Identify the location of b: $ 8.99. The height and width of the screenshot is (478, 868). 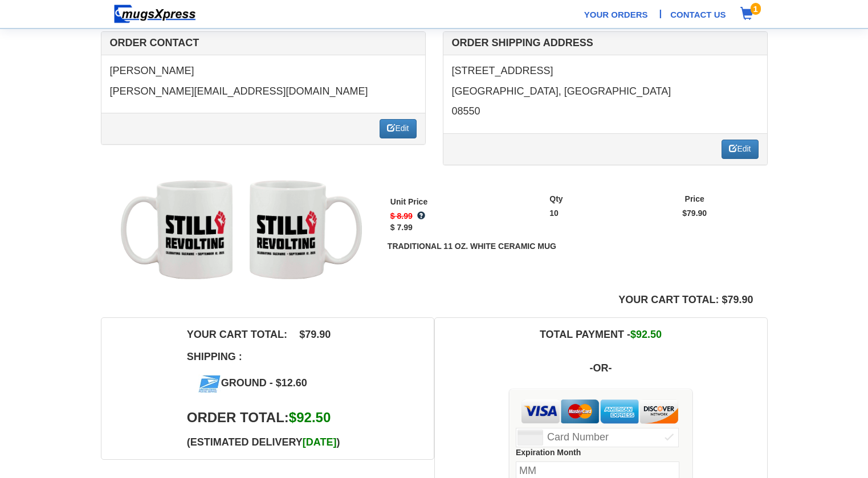
(401, 216).